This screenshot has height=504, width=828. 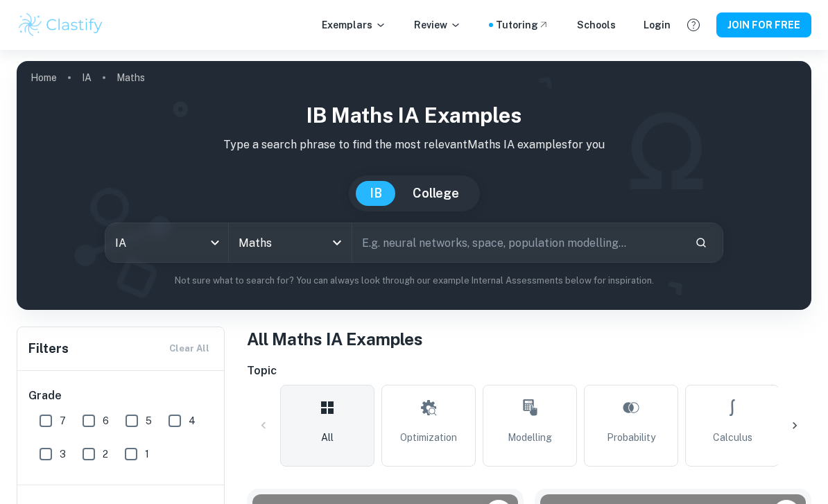 What do you see at coordinates (43, 77) in the screenshot?
I see `a: Home` at bounding box center [43, 77].